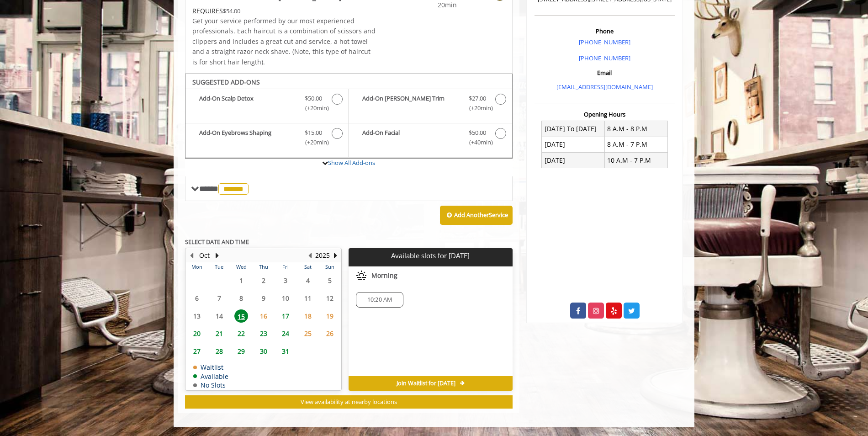 This screenshot has width=868, height=436. What do you see at coordinates (349, 116) in the screenshot?
I see `div: The Made Man Senior Barber Haircut Add-onS` at bounding box center [349, 116].